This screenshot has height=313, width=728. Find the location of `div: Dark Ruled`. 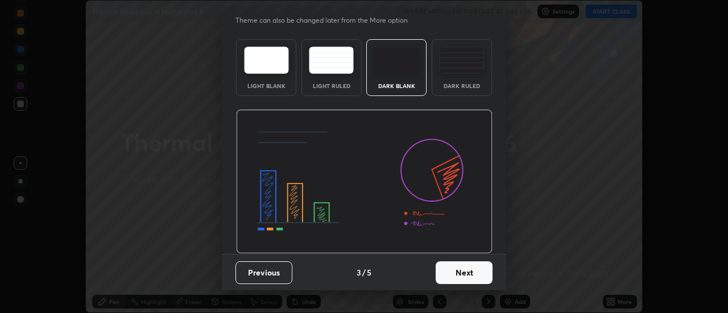

div: Dark Ruled is located at coordinates (462, 86).